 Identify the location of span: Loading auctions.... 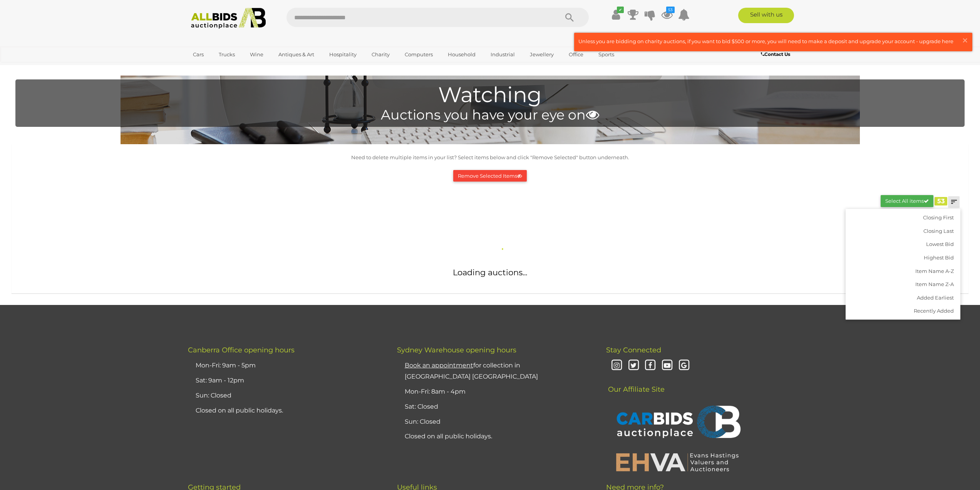
(490, 272).